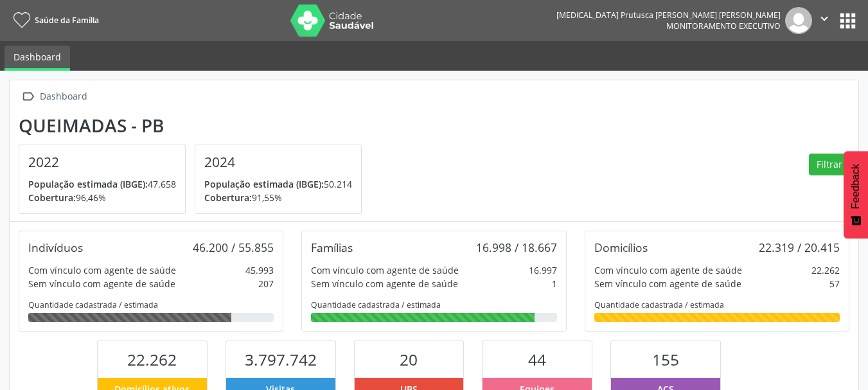 This screenshot has height=390, width=868. I want to click on p: 47.658, so click(102, 184).